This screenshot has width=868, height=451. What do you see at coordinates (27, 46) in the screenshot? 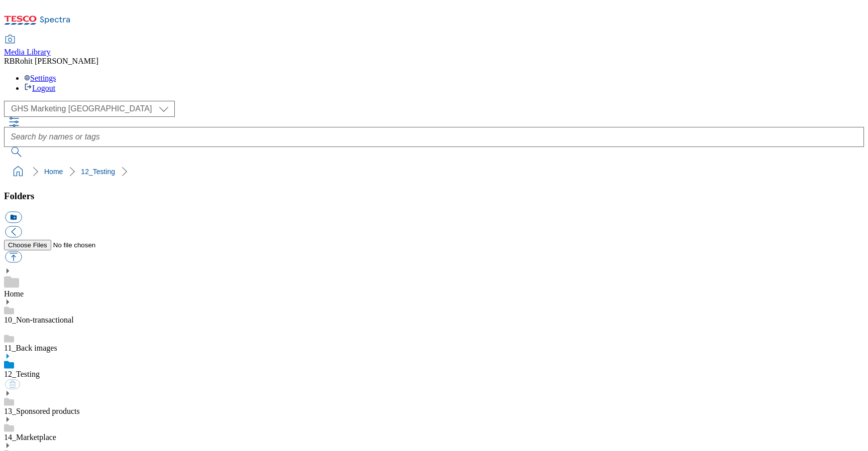
I see `a: Media Library` at bounding box center [27, 46].